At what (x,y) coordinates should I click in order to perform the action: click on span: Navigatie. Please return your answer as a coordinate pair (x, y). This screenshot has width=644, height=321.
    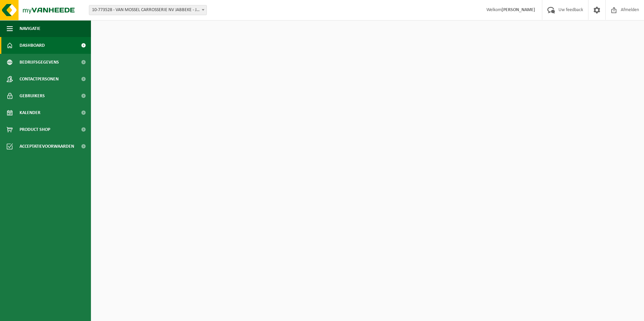
    Looking at the image, I should click on (30, 29).